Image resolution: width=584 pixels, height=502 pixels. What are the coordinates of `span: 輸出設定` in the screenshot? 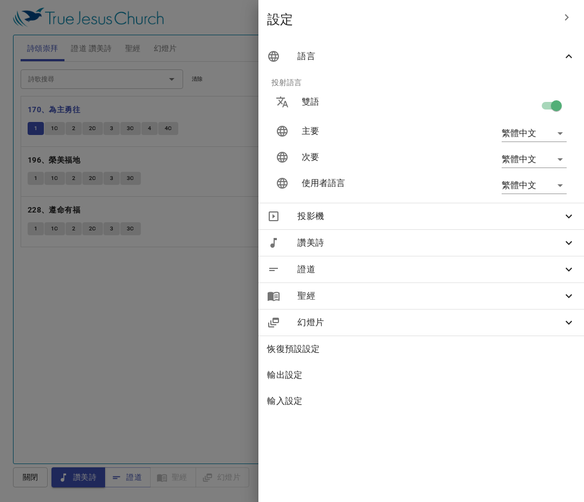 It's located at (421, 375).